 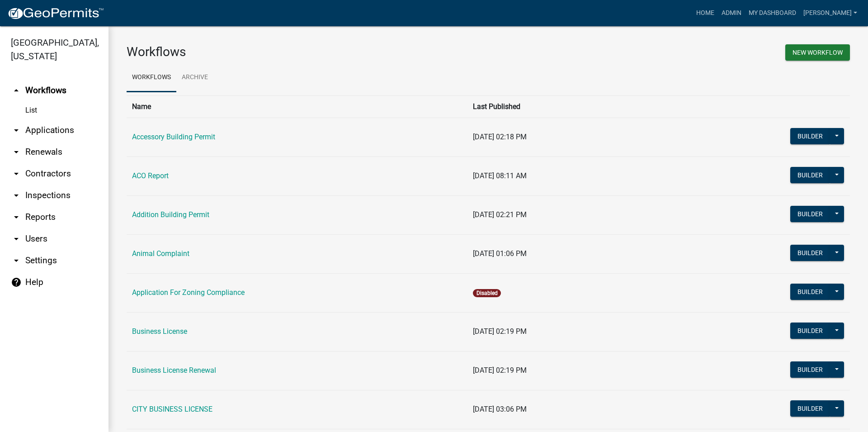 What do you see at coordinates (150, 175) in the screenshot?
I see `a: ACO Report` at bounding box center [150, 175].